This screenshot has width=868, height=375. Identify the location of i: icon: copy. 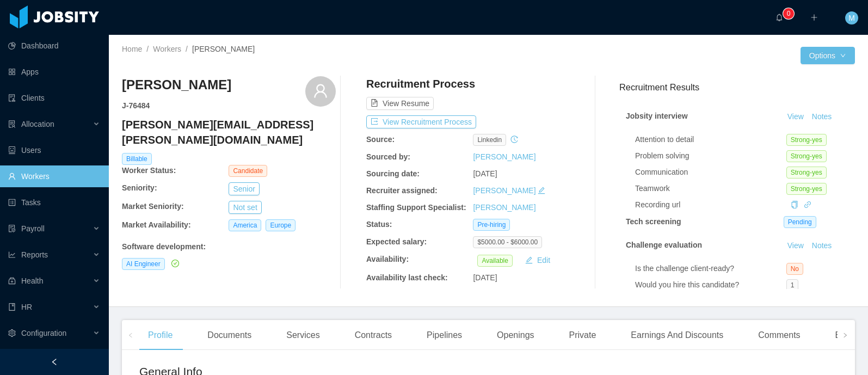
(795, 205).